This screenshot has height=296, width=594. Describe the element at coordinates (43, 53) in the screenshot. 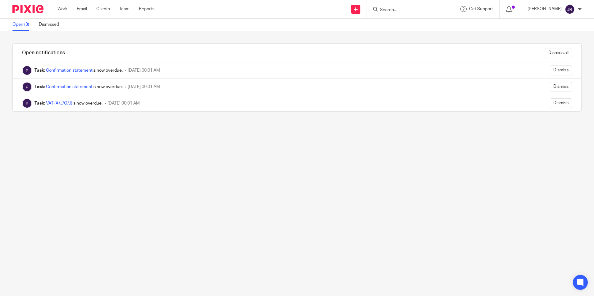

I see `h1: Open notifications` at that location.